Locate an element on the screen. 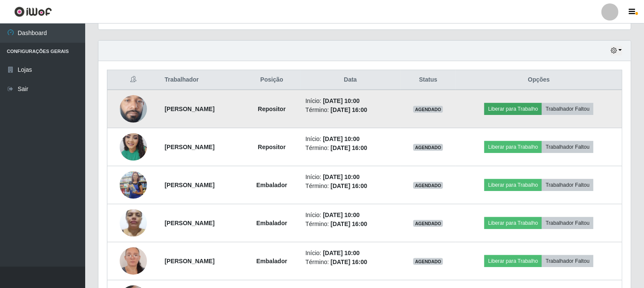 This screenshot has height=288, width=644. img: 1745421855441.jpeg is located at coordinates (133, 109).